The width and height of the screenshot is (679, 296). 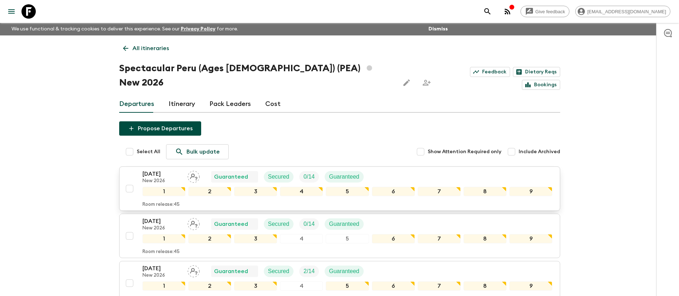 I want to click on button: Edit this itinerary, so click(x=407, y=83).